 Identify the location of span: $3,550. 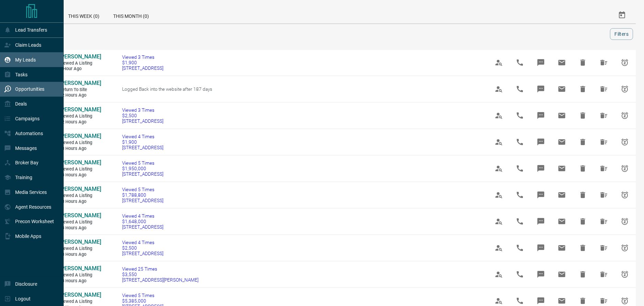
(161, 275).